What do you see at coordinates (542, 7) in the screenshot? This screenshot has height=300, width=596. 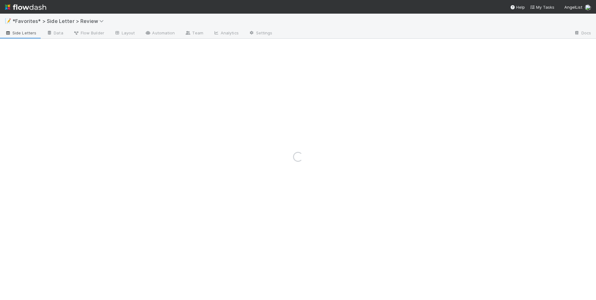 I see `a: My Tasks` at bounding box center [542, 7].